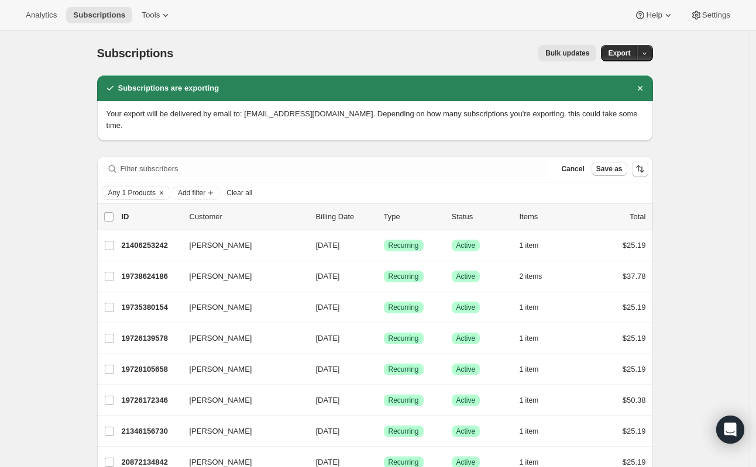 The width and height of the screenshot is (756, 467). What do you see at coordinates (41, 15) in the screenshot?
I see `button: Analytics` at bounding box center [41, 15].